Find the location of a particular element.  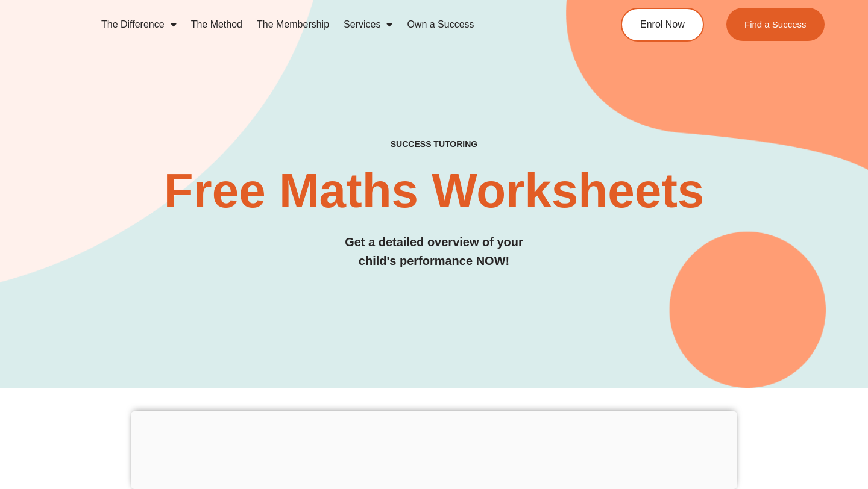

h4: SUCCESS TUTORING​ is located at coordinates (434, 144).